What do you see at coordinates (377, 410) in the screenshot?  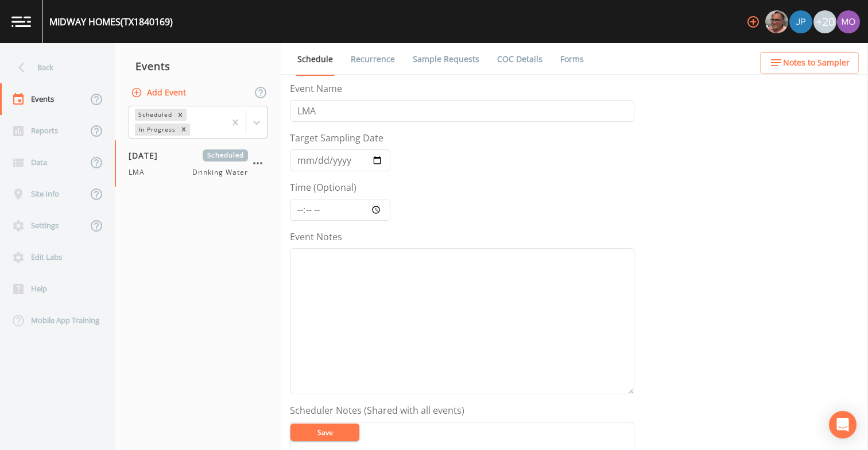 I see `label: Scheduler Notes (Shared with all events)` at bounding box center [377, 410].